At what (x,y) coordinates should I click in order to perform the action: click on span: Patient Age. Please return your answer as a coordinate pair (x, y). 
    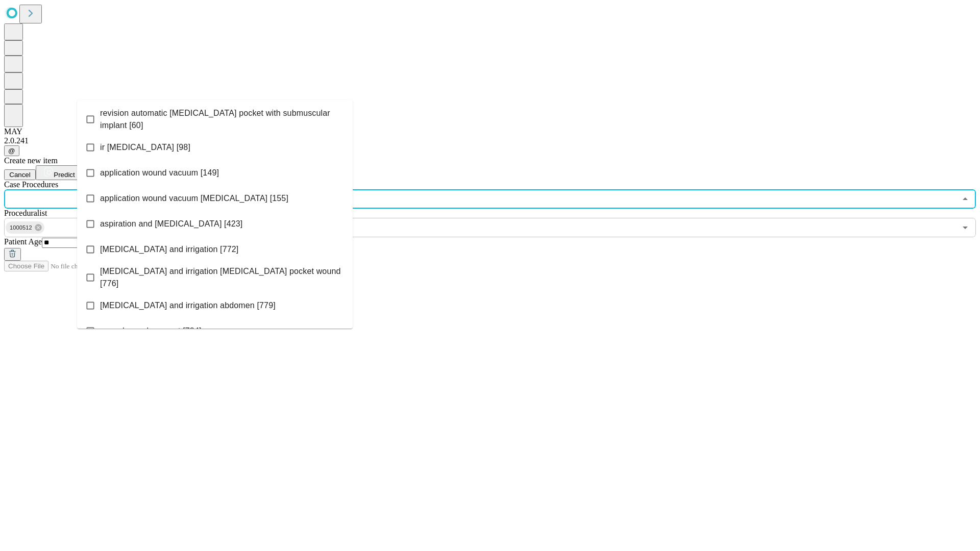
    Looking at the image, I should click on (23, 242).